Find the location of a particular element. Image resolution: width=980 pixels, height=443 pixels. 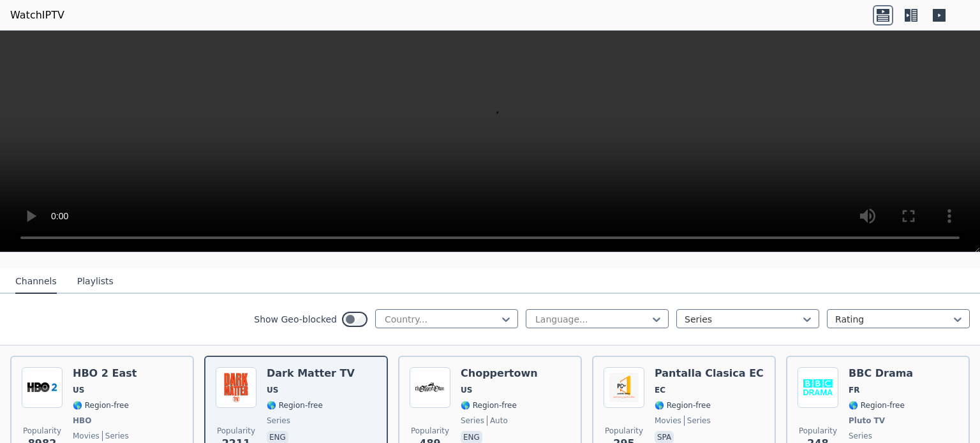

a: WatchIPTV is located at coordinates (37, 16).